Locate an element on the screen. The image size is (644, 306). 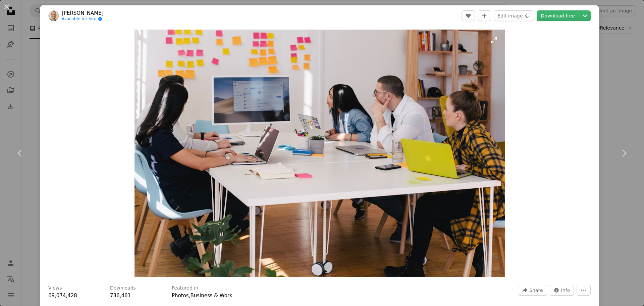
a: Business & Work is located at coordinates (211, 295).